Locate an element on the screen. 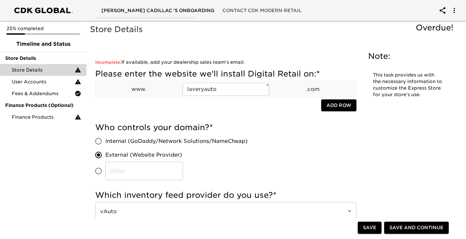  h5: Which inventory feed provider do you use? is located at coordinates (226, 195).